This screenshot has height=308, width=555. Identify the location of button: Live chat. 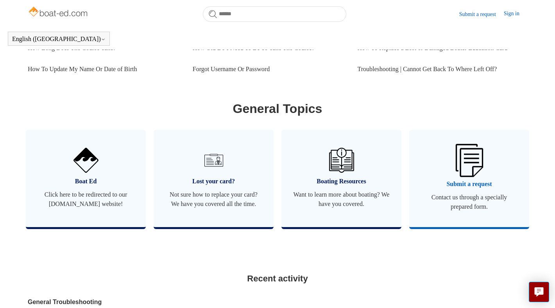
(539, 292).